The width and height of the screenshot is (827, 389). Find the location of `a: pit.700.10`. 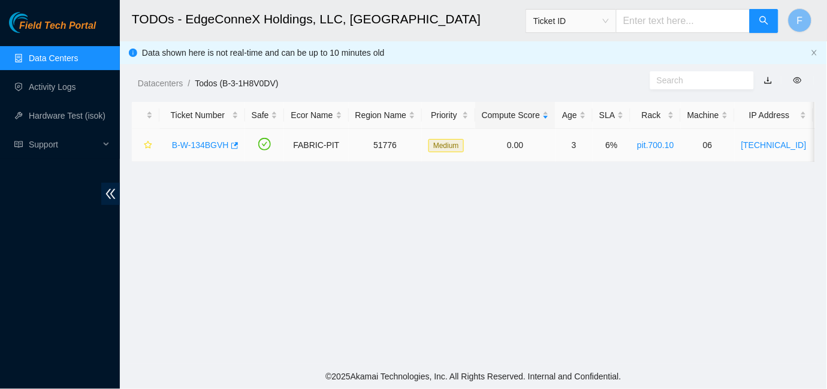

a: pit.700.10 is located at coordinates (655, 145).